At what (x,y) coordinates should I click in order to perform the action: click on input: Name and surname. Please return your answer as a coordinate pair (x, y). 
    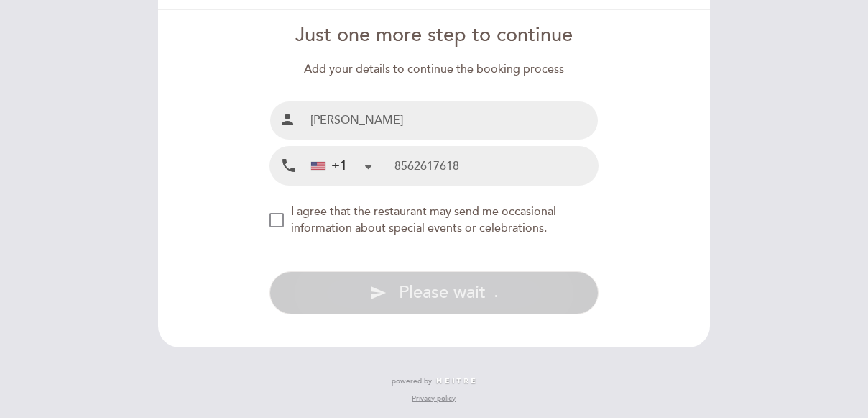
    Looking at the image, I should click on (451, 120).